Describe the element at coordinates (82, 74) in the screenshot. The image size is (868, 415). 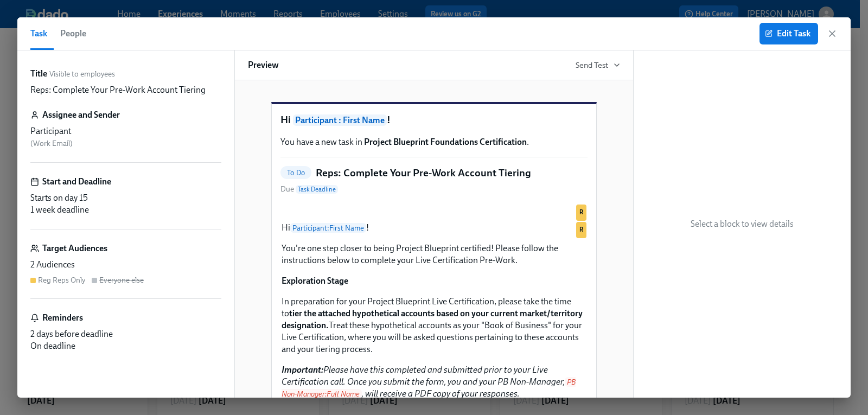
I see `span: Visible to employees` at that location.